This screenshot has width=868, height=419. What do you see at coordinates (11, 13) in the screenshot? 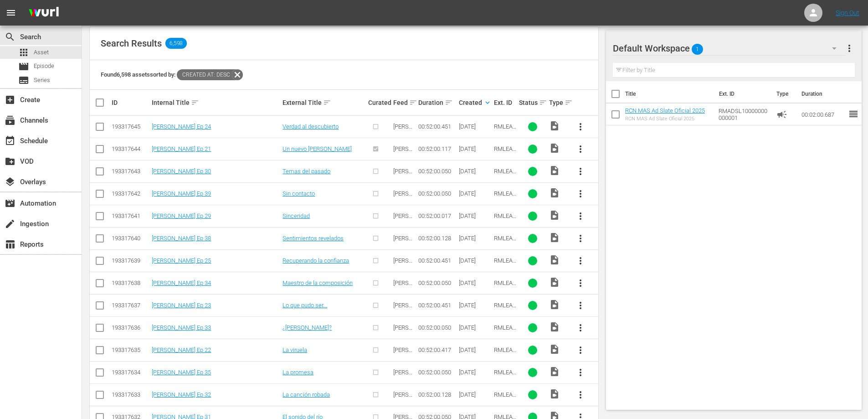
I see `span: menu` at bounding box center [11, 13].